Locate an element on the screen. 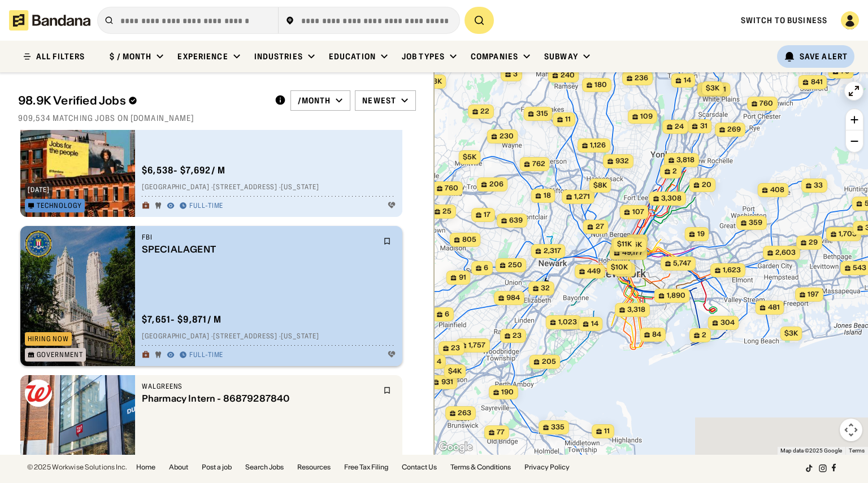  span: 240 is located at coordinates (568, 75).